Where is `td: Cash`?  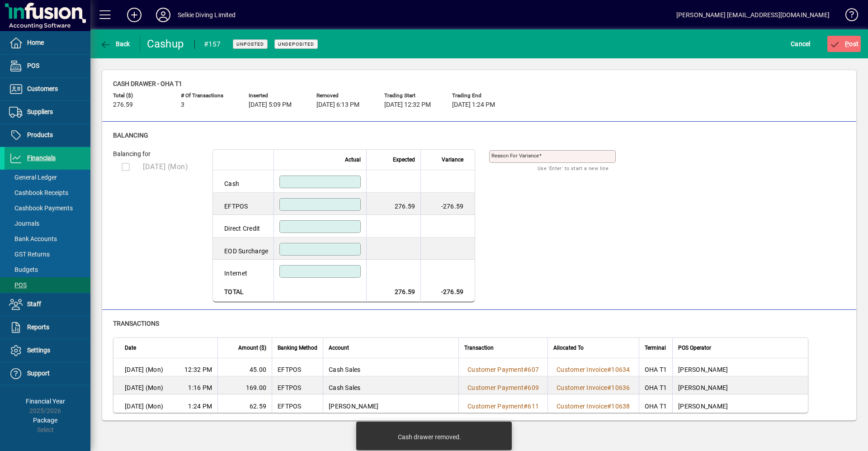
td: Cash is located at coordinates (243, 182).